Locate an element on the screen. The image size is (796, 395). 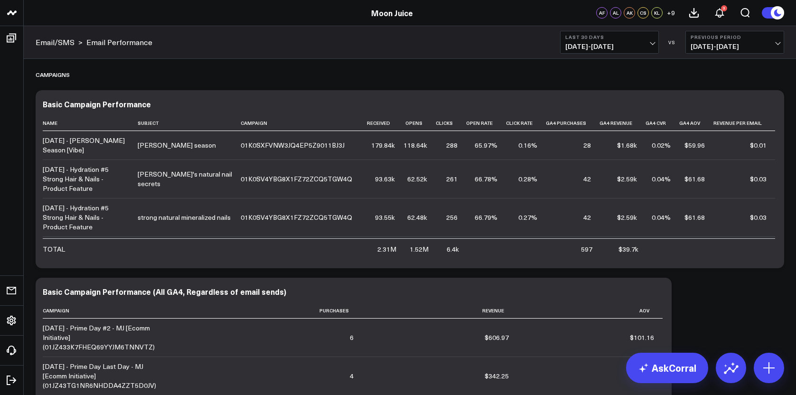
div: strong natural mineralized nails is located at coordinates (184, 217).